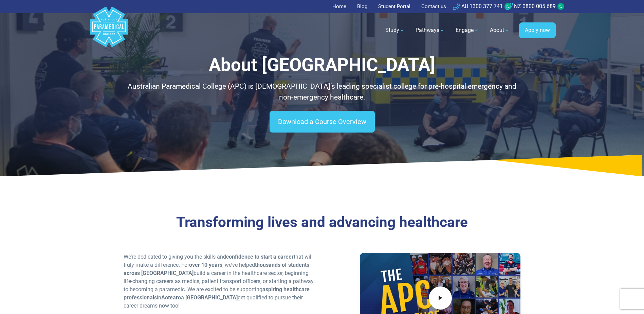 The width and height of the screenshot is (644, 314). Describe the element at coordinates (109, 30) in the screenshot. I see `a: Australian Paramedical College` at that location.